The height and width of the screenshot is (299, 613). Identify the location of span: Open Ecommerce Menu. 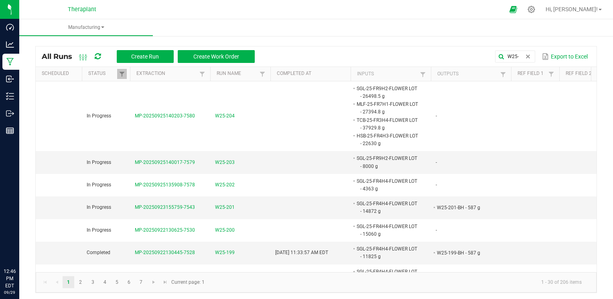
(513, 9).